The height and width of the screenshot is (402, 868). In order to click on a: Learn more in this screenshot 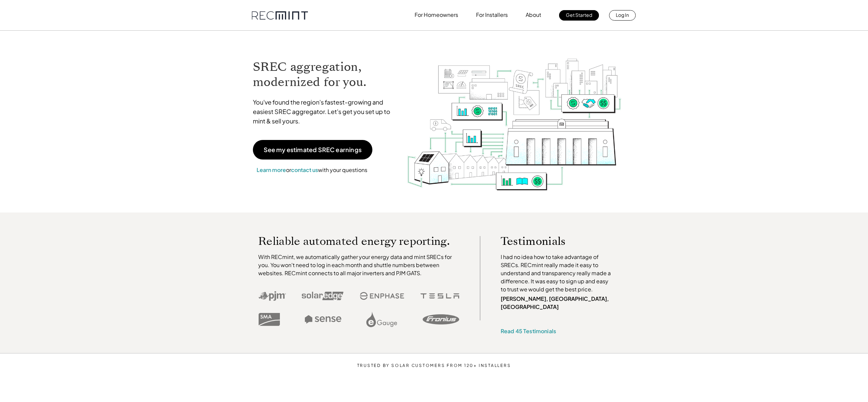, I will do `click(271, 169)`.